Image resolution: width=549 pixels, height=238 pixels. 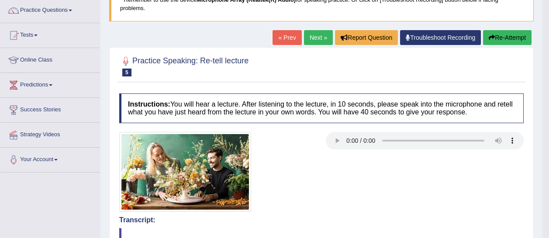 What do you see at coordinates (322, 220) in the screenshot?
I see `h4: Transcript:` at bounding box center [322, 220].